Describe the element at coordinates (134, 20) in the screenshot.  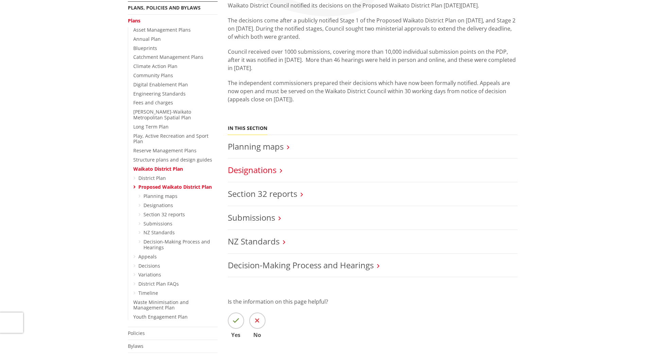
I see `a: Plans` at that location.